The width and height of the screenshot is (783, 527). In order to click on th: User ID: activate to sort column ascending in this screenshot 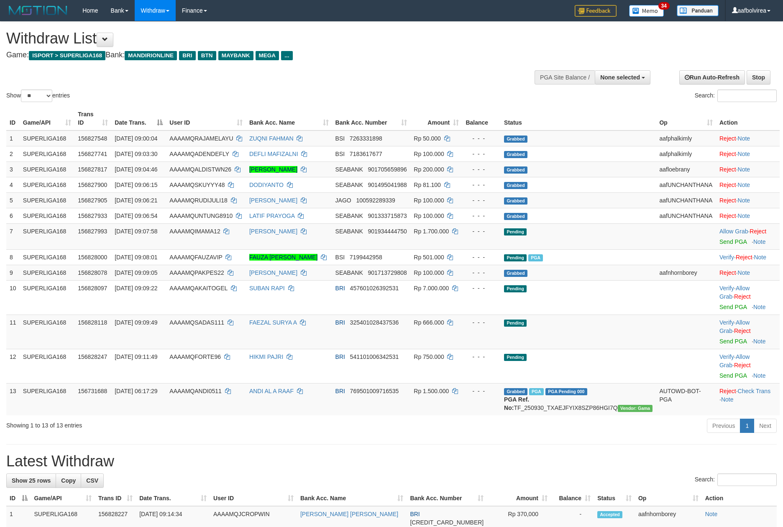, I will do `click(206, 118)`.